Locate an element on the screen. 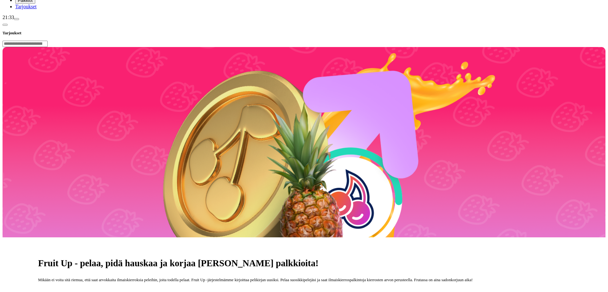  input: Search is located at coordinates (25, 44).